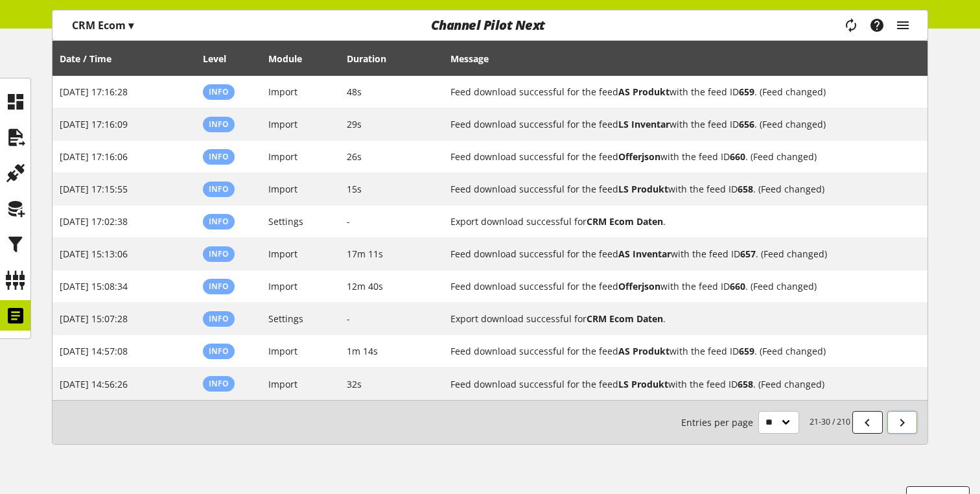 The width and height of the screenshot is (980, 494). I want to click on div: Message, so click(686, 59).